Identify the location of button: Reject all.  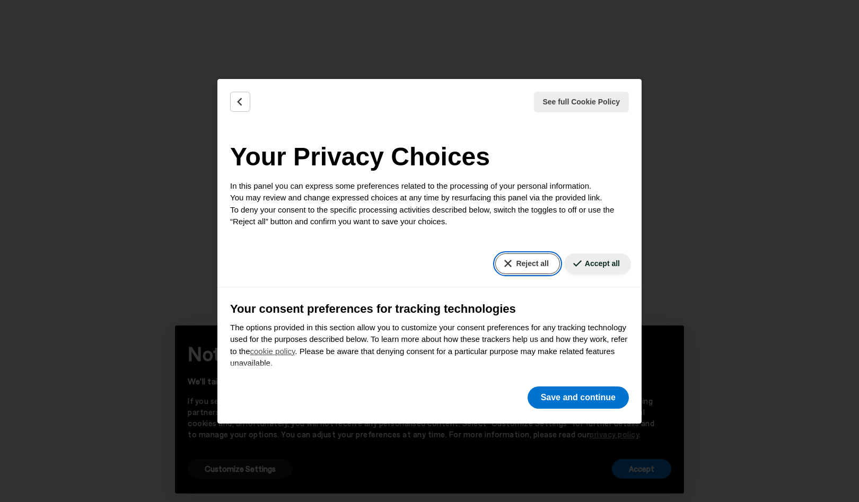
(527, 264).